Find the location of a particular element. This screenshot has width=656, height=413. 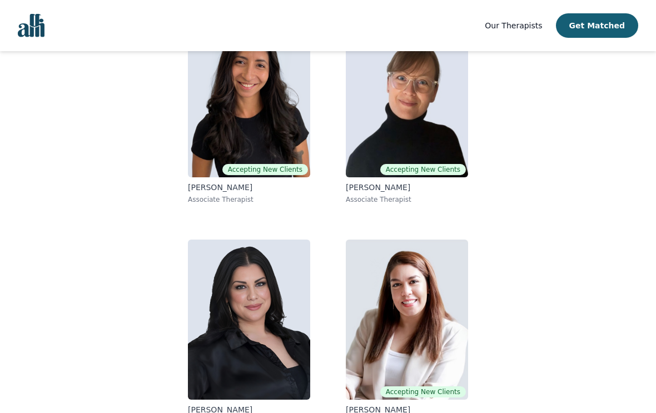

span: Our Therapists is located at coordinates (513, 26).